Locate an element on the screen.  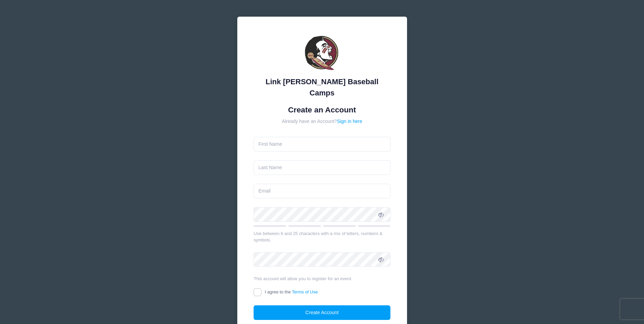
img: Link Jarrett Baseball Camps is located at coordinates (322, 54).